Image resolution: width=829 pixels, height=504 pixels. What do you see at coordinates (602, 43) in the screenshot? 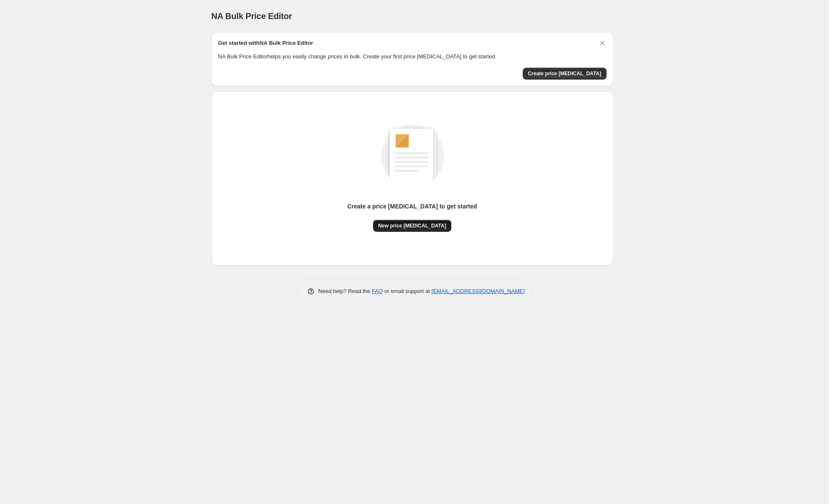
I see `button: Dismiss card` at bounding box center [602, 43].